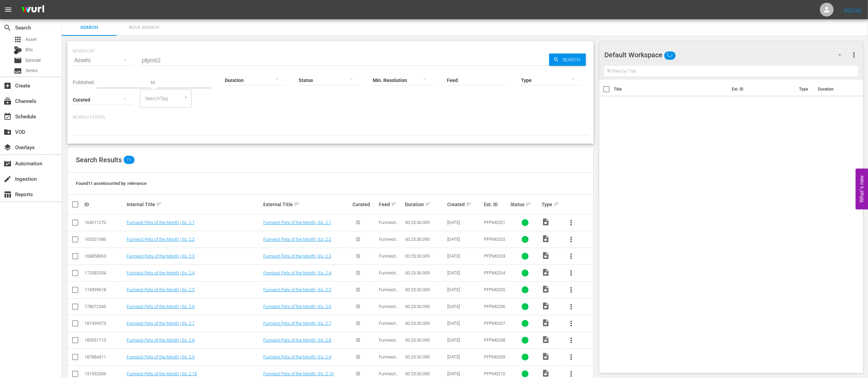 The height and width of the screenshot is (378, 868). Describe the element at coordinates (105, 373) in the screenshot. I see `div: 191532006` at that location.